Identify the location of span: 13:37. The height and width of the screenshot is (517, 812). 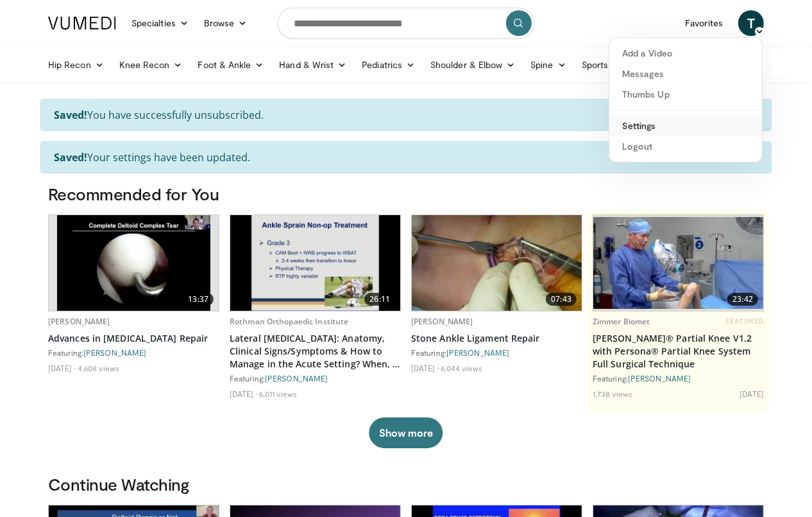
(198, 299).